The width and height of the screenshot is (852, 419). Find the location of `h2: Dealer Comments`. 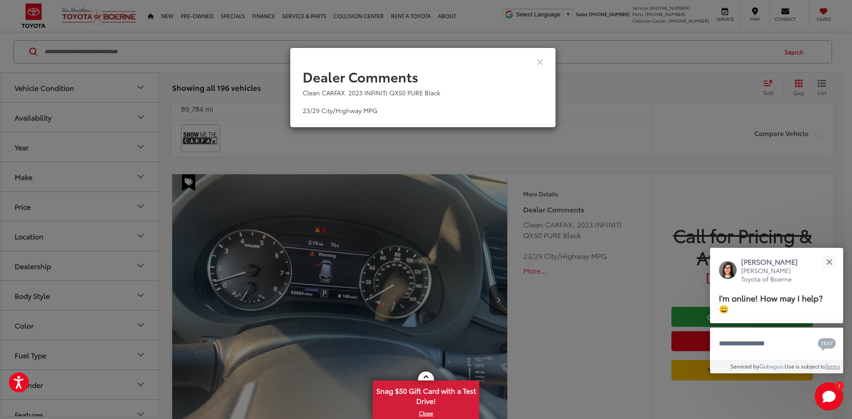

h2: Dealer Comments is located at coordinates (423, 76).